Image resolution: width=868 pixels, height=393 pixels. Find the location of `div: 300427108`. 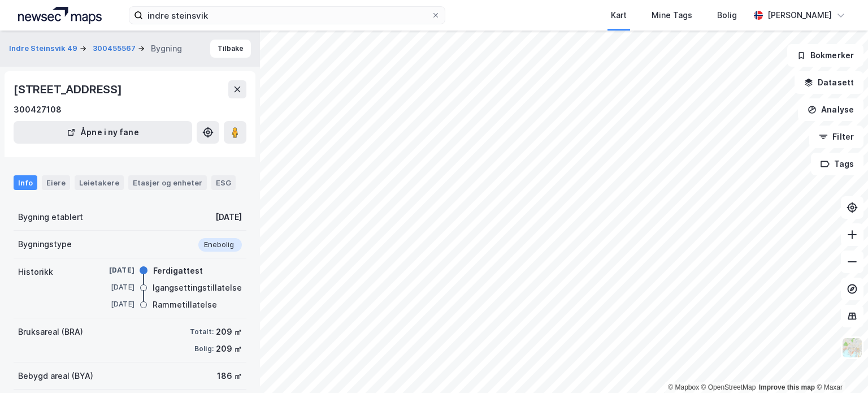

div: 300427108 is located at coordinates (37, 110).